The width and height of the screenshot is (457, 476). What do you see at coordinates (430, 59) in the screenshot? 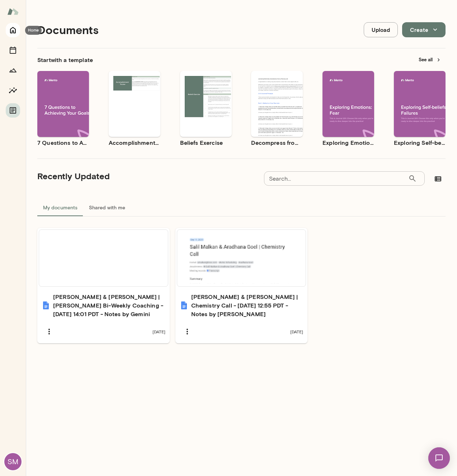
I see `button: See all` at bounding box center [430, 59].